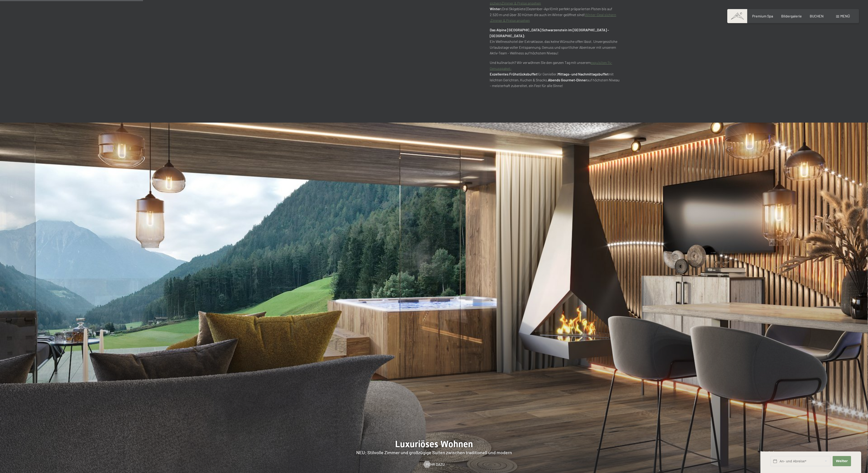 Image resolution: width=868 pixels, height=473 pixels. What do you see at coordinates (792, 16) in the screenshot?
I see `span: Bildergalerie` at bounding box center [792, 16].